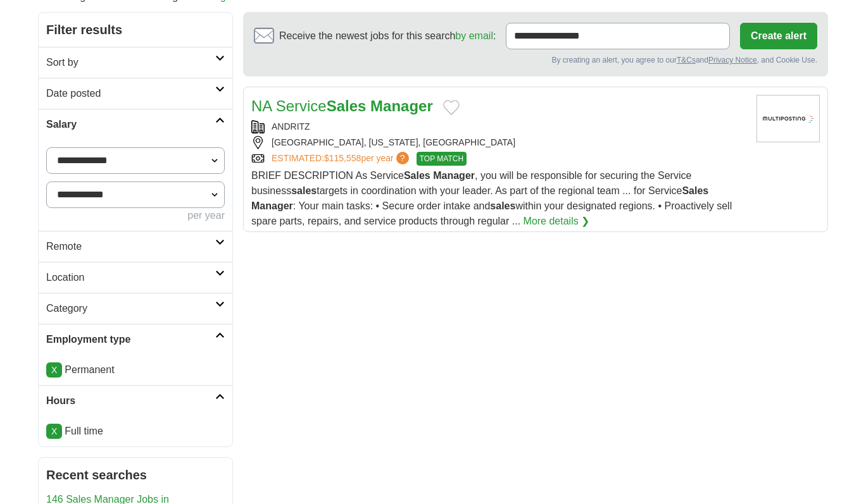  Describe the element at coordinates (131, 125) in the screenshot. I see `h2: Salary` at that location.